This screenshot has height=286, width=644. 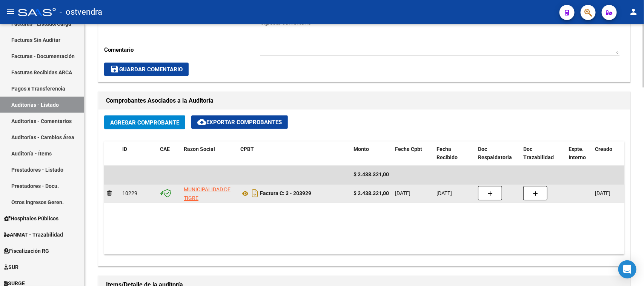 What do you see at coordinates (10, 12) in the screenshot?
I see `mat-icon: menu` at bounding box center [10, 12].